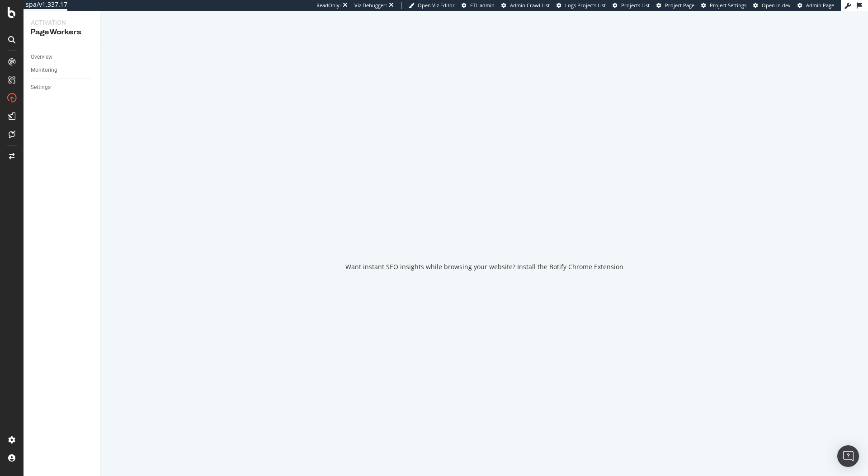 The image size is (868, 476). Describe the element at coordinates (776, 5) in the screenshot. I see `span: Open in dev` at that location.